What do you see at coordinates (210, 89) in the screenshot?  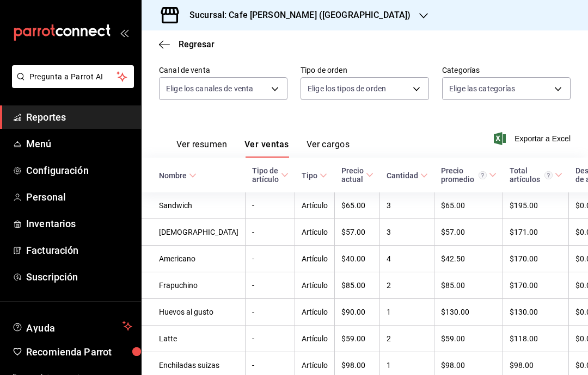 I see `span: Elige los canales de venta` at bounding box center [210, 89].